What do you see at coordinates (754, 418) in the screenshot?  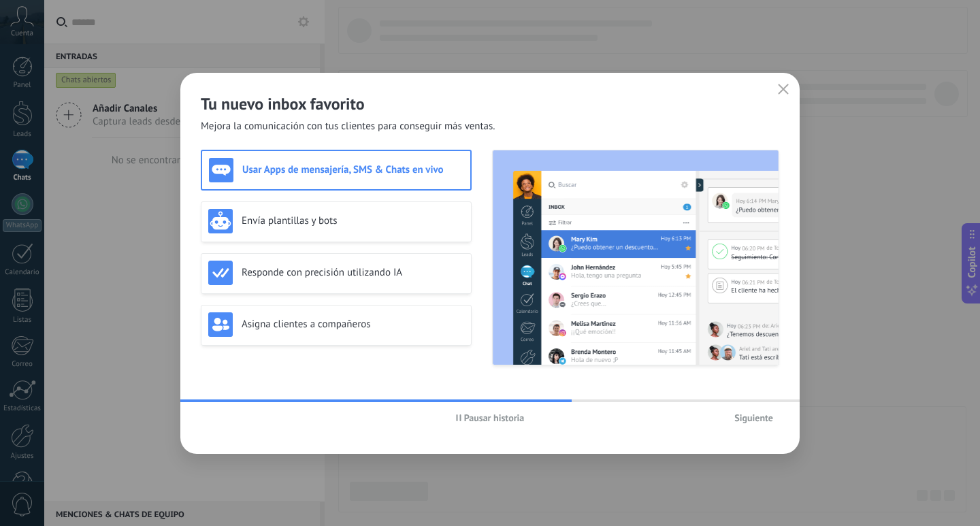 I see `span: Siguiente` at bounding box center [754, 418].